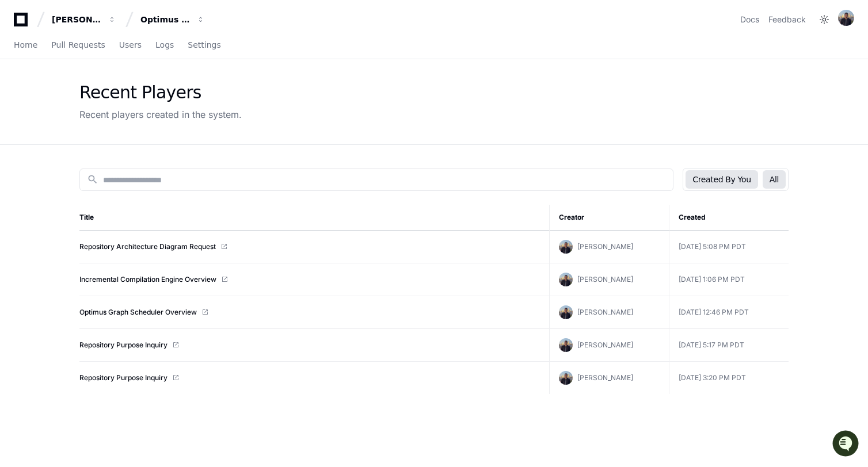  What do you see at coordinates (110, 124) in the screenshot?
I see `a: Powered byPylon` at bounding box center [110, 124].